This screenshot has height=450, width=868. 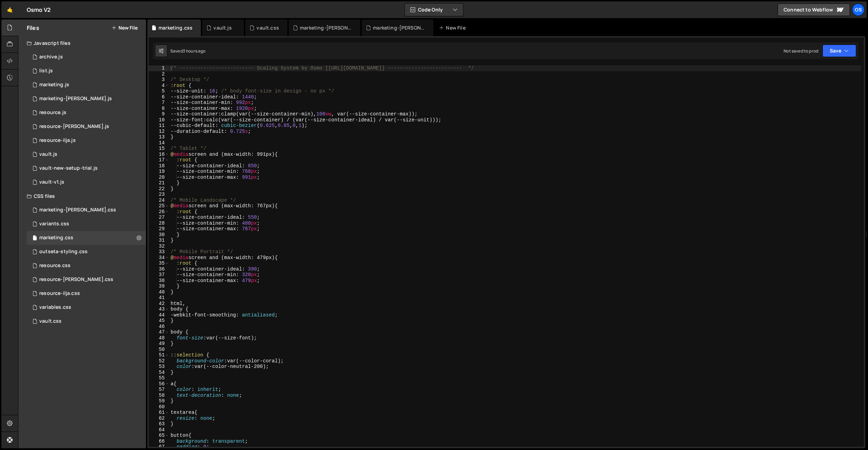 I want to click on div: 28, so click(x=159, y=223).